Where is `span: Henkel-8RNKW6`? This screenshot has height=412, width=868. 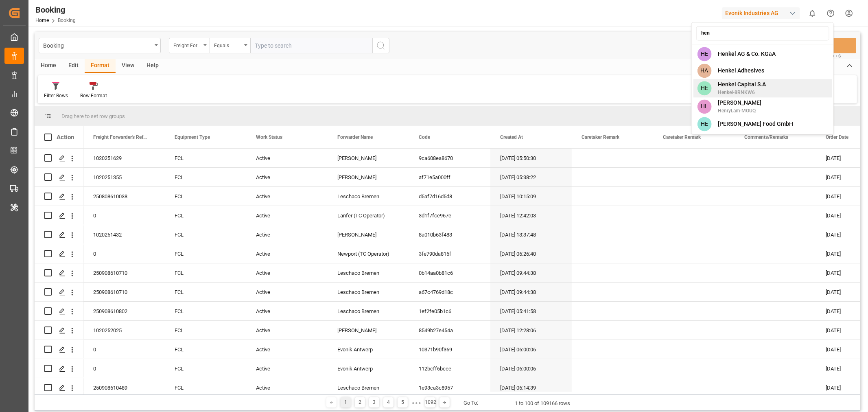 span: Henkel-8RNKW6 is located at coordinates (742, 93).